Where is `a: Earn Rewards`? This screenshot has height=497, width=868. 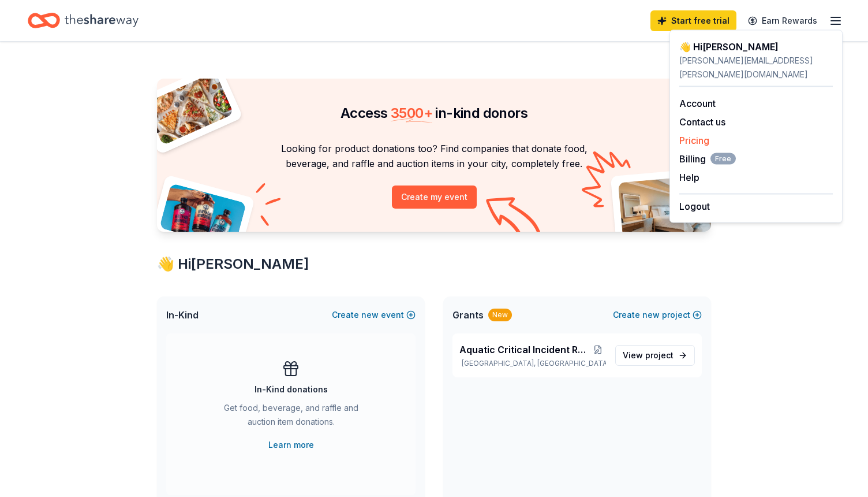 a: Earn Rewards is located at coordinates (783, 21).